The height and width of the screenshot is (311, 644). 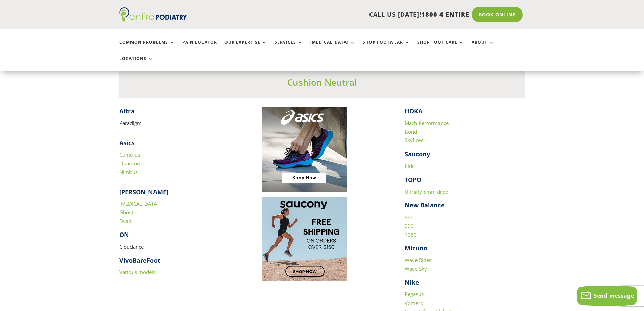 What do you see at coordinates (414, 294) in the screenshot?
I see `a: Pegasus` at bounding box center [414, 294].